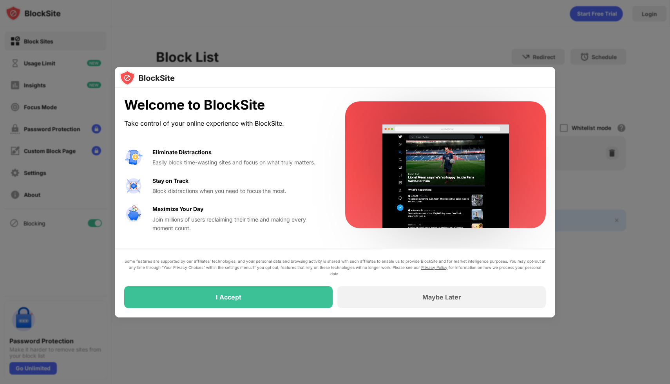 This screenshot has height=384, width=670. What do you see at coordinates (442, 297) in the screenshot?
I see `div: Maybe Later` at bounding box center [442, 297].